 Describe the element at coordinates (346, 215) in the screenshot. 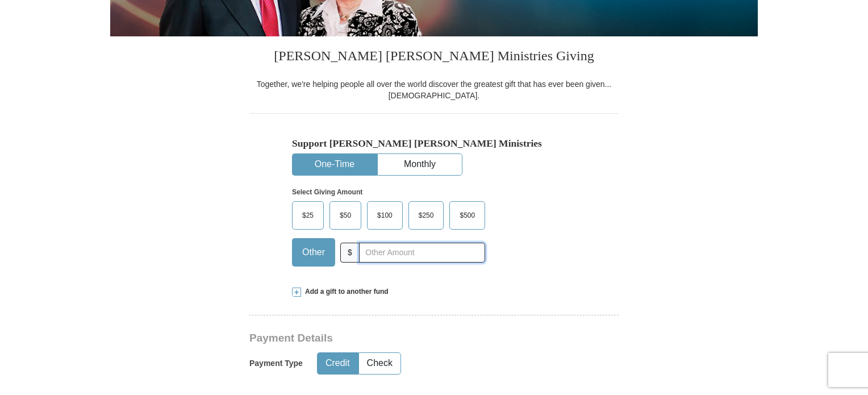

I see `span: $50` at that location.